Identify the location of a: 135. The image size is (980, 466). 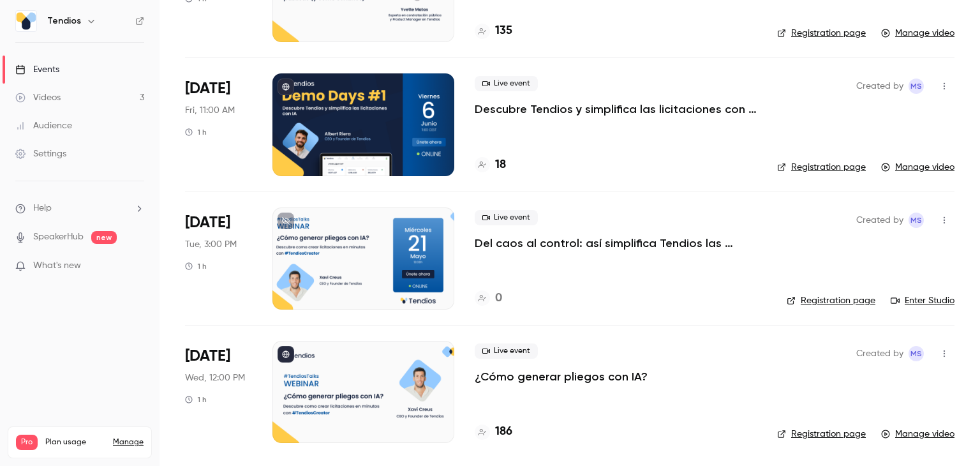
(493, 31).